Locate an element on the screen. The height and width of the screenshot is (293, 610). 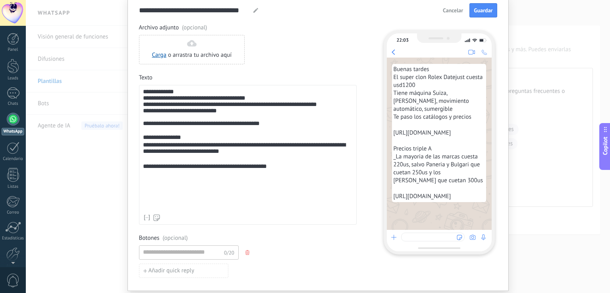
span: Texto is located at coordinates (248, 78).